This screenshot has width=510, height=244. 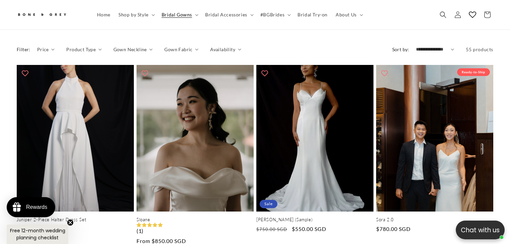 What do you see at coordinates (84, 49) in the screenshot?
I see `summary: Product Type (0 selected)` at bounding box center [84, 49].